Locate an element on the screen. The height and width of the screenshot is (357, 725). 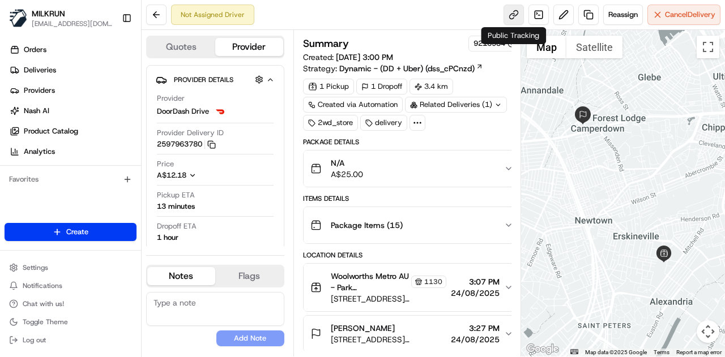
button: Flags is located at coordinates (249, 276).